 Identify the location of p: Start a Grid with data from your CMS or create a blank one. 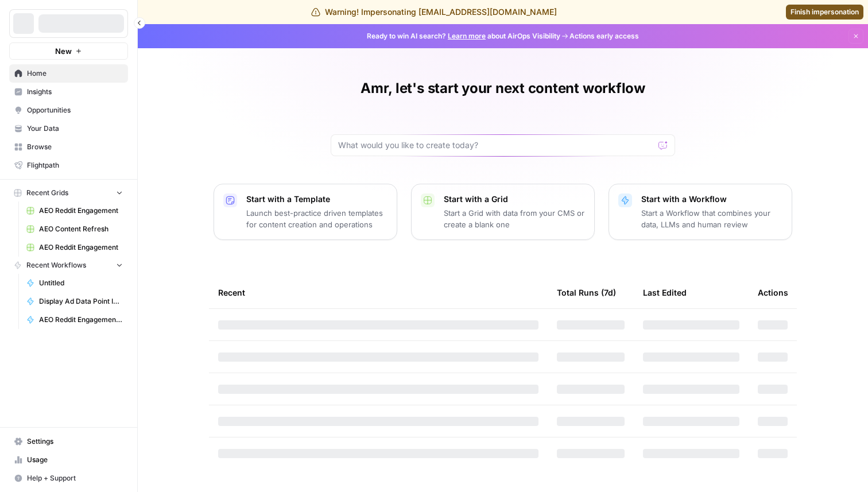
(514, 219).